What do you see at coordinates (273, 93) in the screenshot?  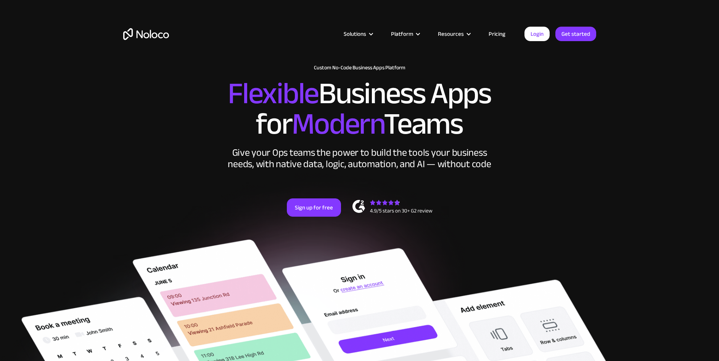 I see `span: Flexible` at bounding box center [273, 93].